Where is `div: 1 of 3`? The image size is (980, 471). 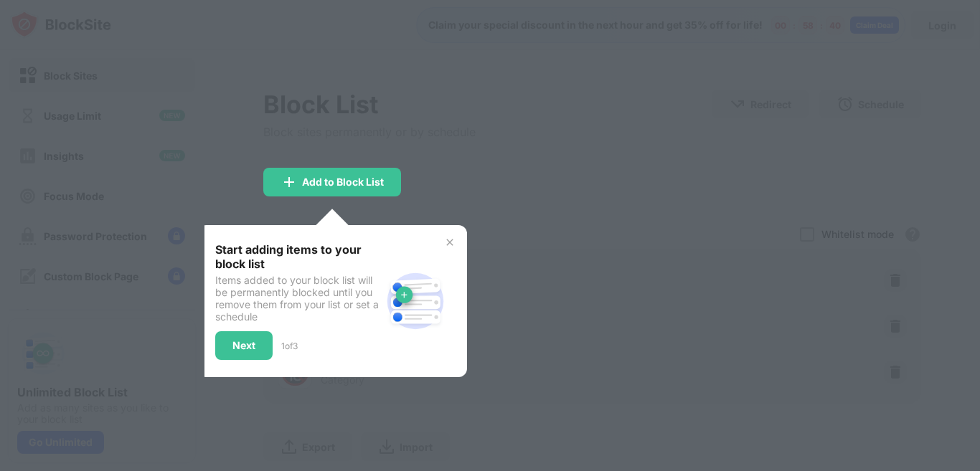 div: 1 of 3 is located at coordinates (289, 346).